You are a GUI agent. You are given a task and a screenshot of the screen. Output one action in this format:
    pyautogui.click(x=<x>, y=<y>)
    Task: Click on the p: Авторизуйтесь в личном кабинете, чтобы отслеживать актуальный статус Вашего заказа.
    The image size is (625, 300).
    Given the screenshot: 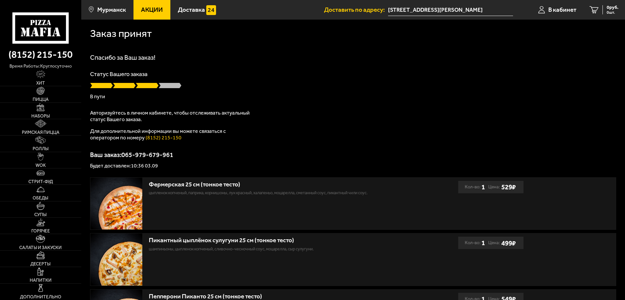 What is the action you would take?
    pyautogui.click(x=172, y=116)
    